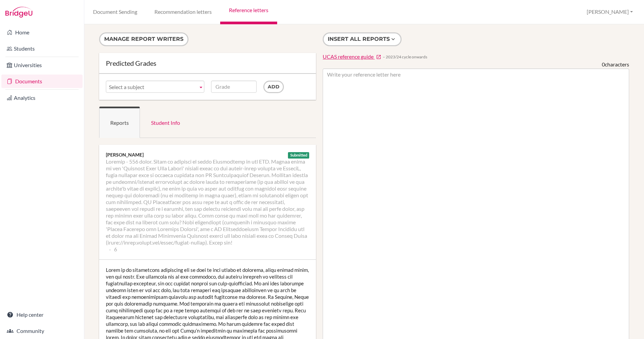 The image size is (644, 339). I want to click on div: Predicted Grades, so click(207, 63).